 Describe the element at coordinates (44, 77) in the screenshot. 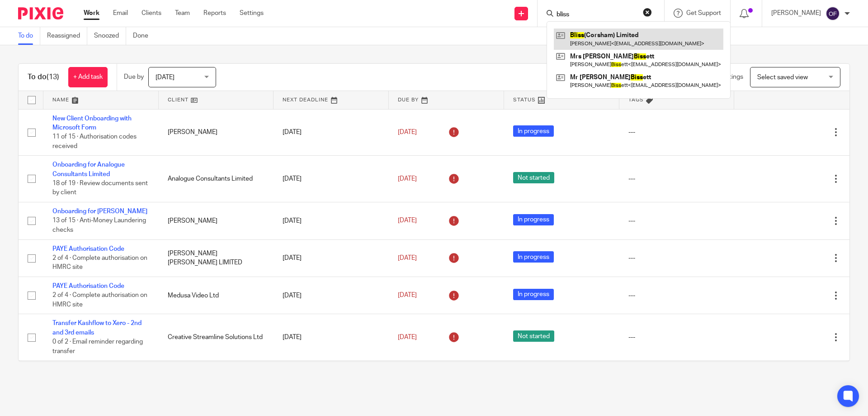

I see `h1: To do` at that location.